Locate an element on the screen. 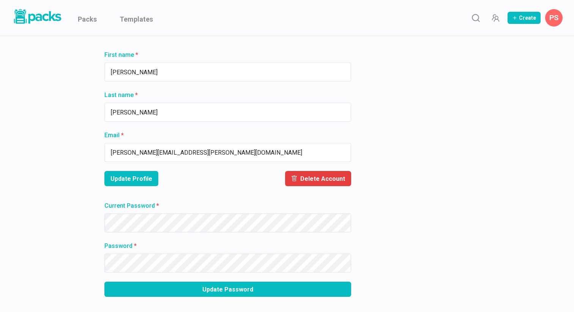 Image resolution: width=574 pixels, height=312 pixels. button: Manage Team Invites is located at coordinates (495, 18).